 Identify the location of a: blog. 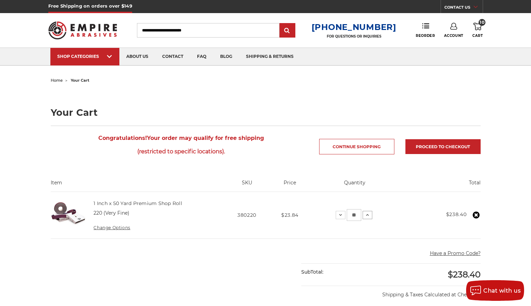
(226, 57).